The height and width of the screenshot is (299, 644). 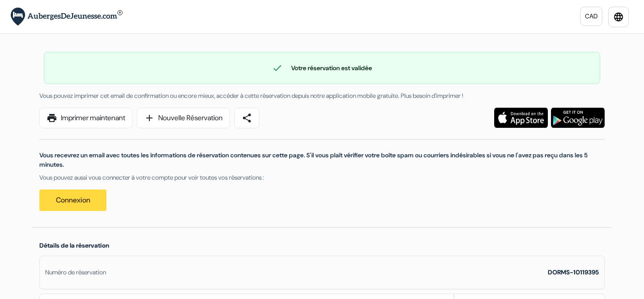 What do you see at coordinates (322, 68) in the screenshot?
I see `div: Votre réservation est validée` at bounding box center [322, 68].